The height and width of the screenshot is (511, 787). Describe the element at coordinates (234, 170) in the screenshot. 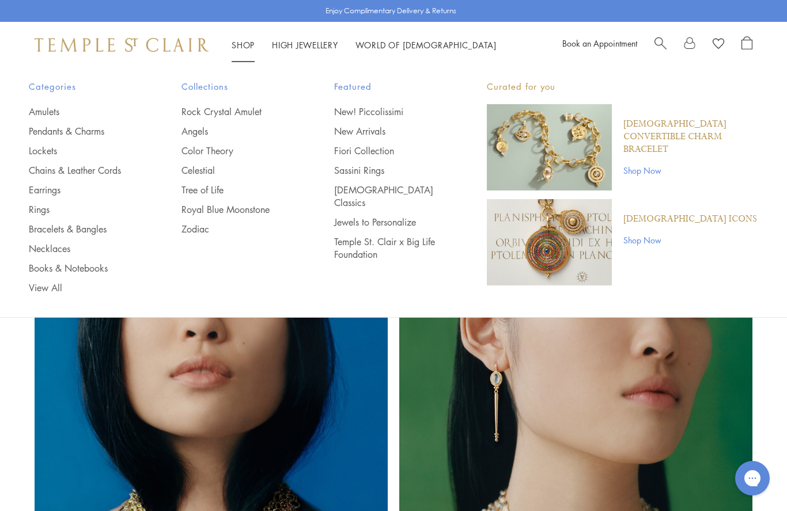

I see `a: Celestial` at that location.